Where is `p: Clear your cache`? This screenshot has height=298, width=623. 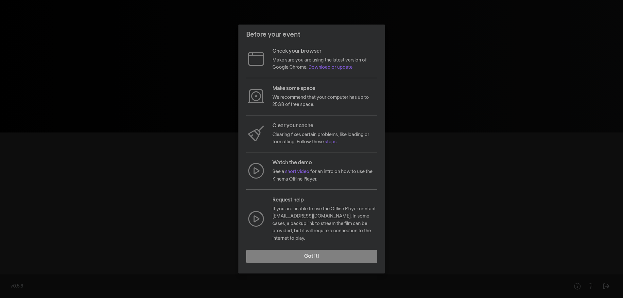 p: Clear your cache is located at coordinates (325, 126).